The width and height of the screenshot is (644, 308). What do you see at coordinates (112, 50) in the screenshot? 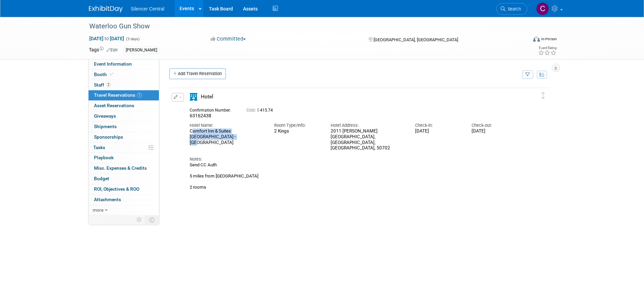
I see `a: Edit` at bounding box center [112, 50].